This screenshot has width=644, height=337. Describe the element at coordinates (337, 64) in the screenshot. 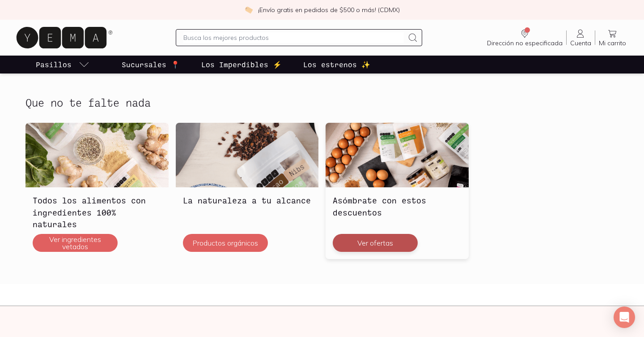

I see `p: Los estrenos ✨` at that location.